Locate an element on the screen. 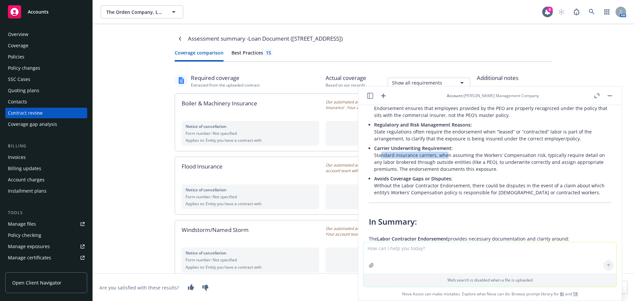 The width and height of the screenshot is (634, 301). p: If the client (your organization) continues to lease or contract labor from the PEO, a Labor Cont... is located at coordinates (492, 105).